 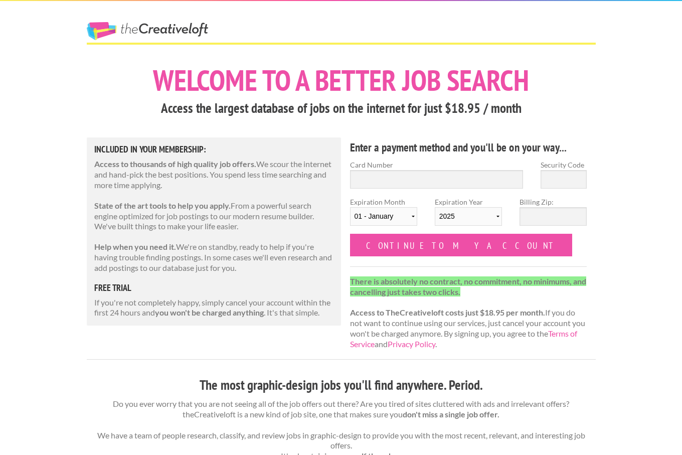 What do you see at coordinates (214, 288) in the screenshot?
I see `h5: free trial` at bounding box center [214, 288].